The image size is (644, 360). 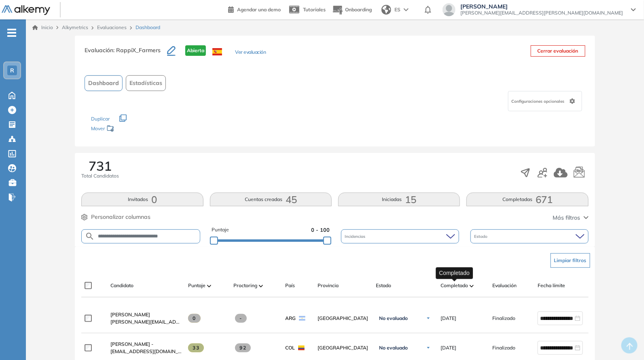 What do you see at coordinates (100, 119) in the screenshot?
I see `span: Duplicar` at bounding box center [100, 119].